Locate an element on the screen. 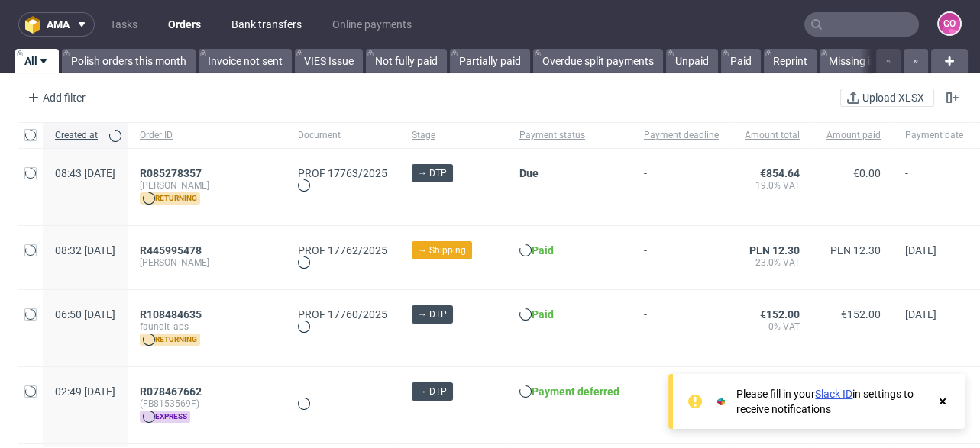 The width and height of the screenshot is (980, 448). span: Payment date is located at coordinates (934, 135).